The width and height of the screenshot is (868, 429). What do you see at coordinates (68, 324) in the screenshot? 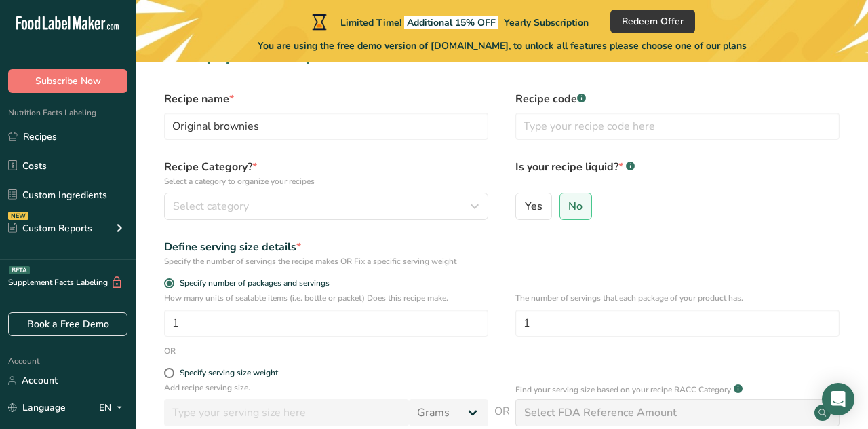
I see `a: Book a Free Demo` at bounding box center [68, 324].